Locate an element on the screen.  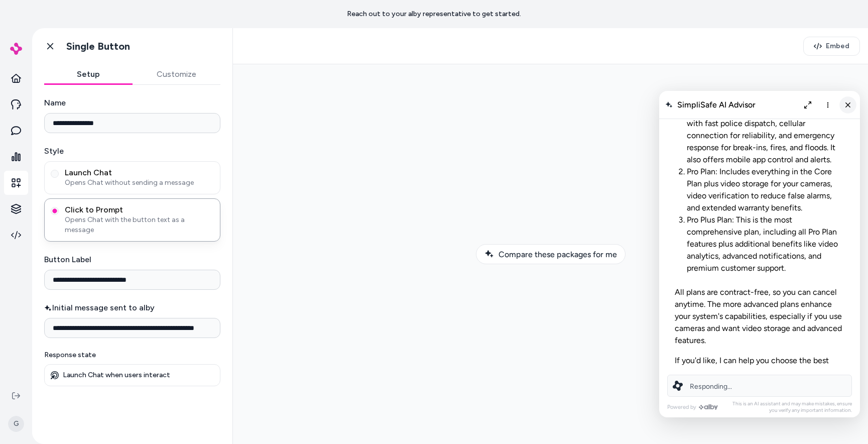
span: Launch Chat is located at coordinates (139, 173).